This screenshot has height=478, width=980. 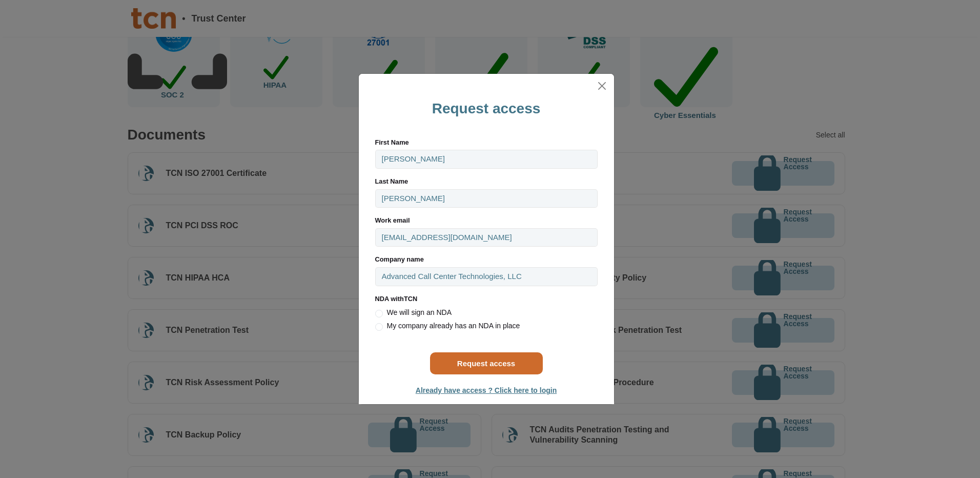 What do you see at coordinates (486, 143) in the screenshot?
I see `label: First Name` at bounding box center [486, 143].